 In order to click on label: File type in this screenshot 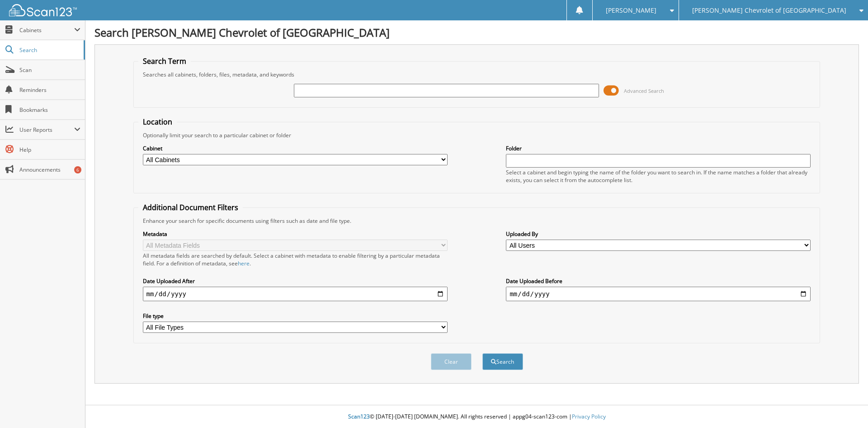, I will do `click(295, 315)`.